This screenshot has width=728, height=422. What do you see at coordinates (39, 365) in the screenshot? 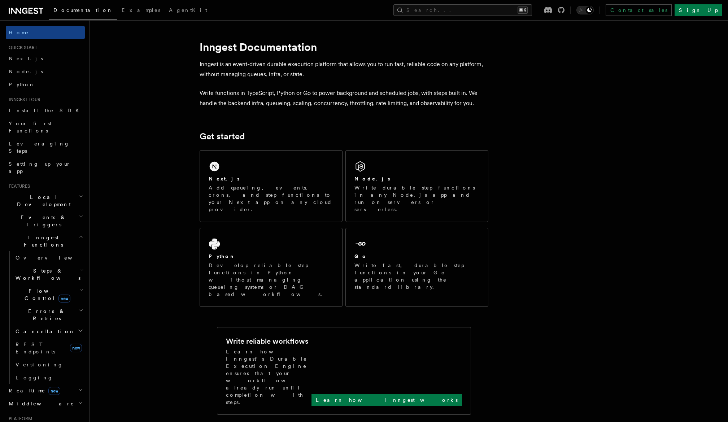
I see `span: Versioning` at bounding box center [39, 365].